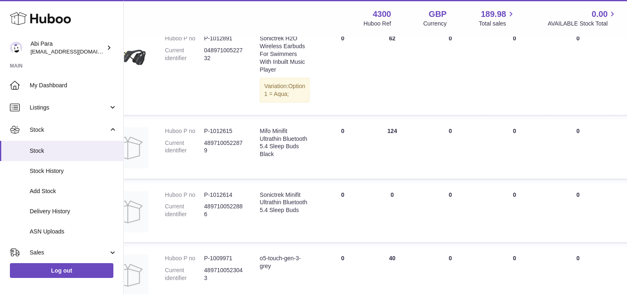  What do you see at coordinates (224, 54) in the screenshot?
I see `dd: 04897100522732` at bounding box center [224, 54].